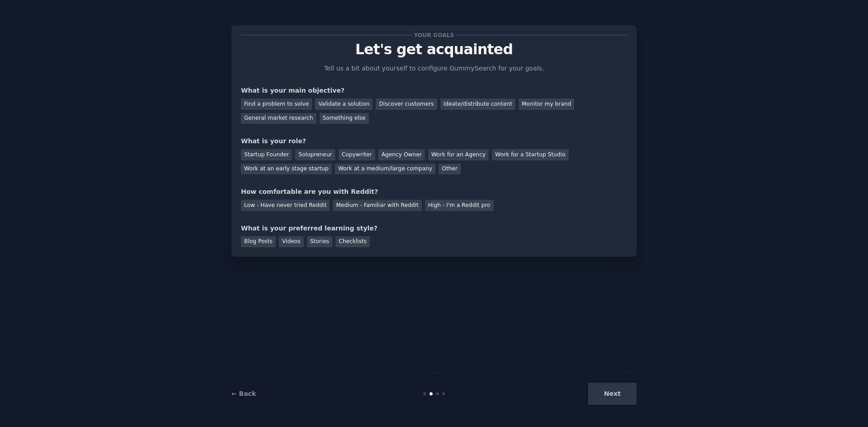 Image resolution: width=868 pixels, height=427 pixels. What do you see at coordinates (385, 169) in the screenshot?
I see `div: Work at a medium/large company` at bounding box center [385, 169].